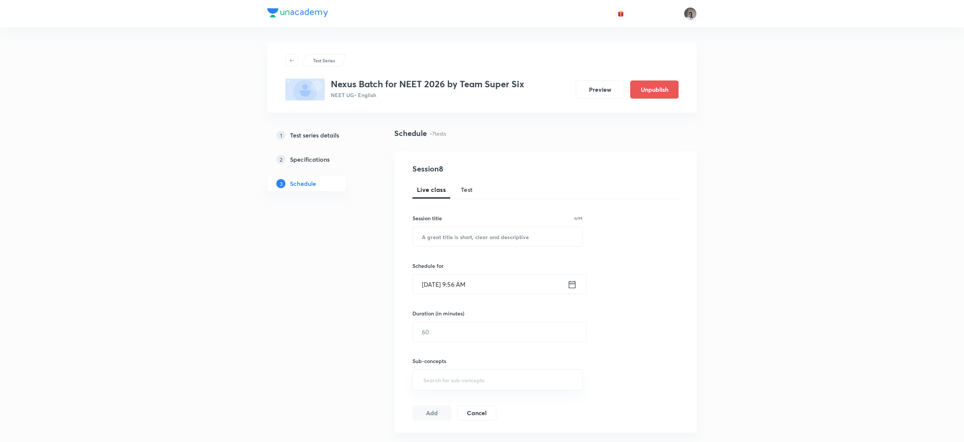 The height and width of the screenshot is (442, 964). Describe the element at coordinates (498, 266) in the screenshot. I see `h6: Schedule for` at that location.